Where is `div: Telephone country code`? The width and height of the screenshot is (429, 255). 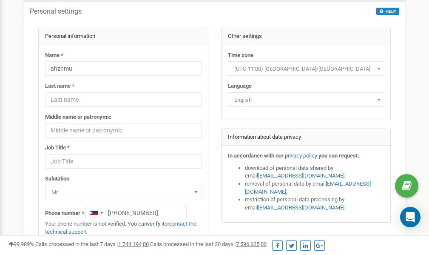 div: Telephone country code is located at coordinates (96, 213).